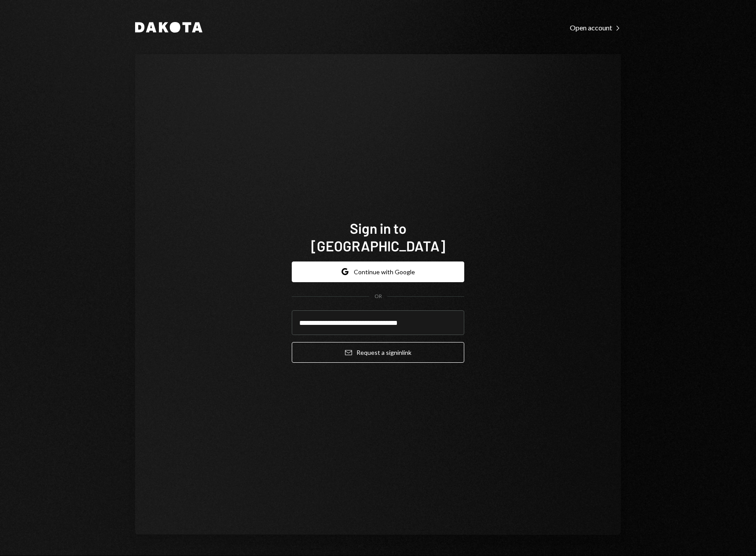  I want to click on a: Open account, so click(596, 27).